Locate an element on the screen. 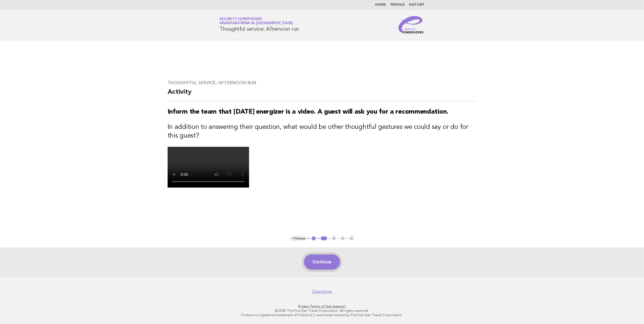 Image resolution: width=644 pixels, height=324 pixels. h2: Activity is located at coordinates (322, 94).